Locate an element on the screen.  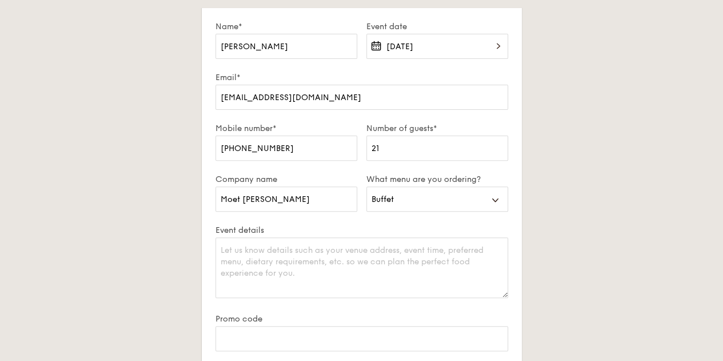
label: What menu are you ordering? is located at coordinates (437, 179).